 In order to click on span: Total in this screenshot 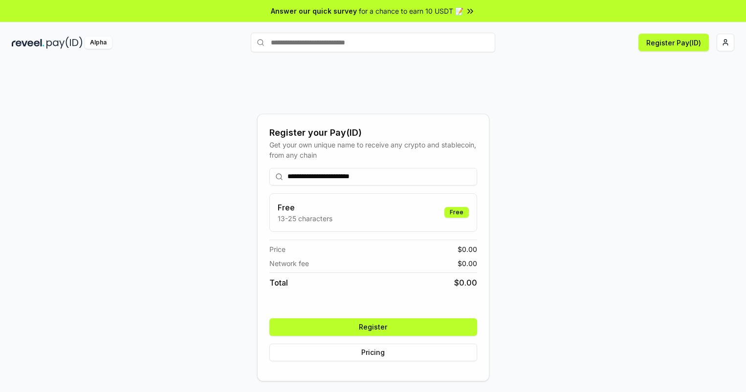, I will do `click(279, 283)`.